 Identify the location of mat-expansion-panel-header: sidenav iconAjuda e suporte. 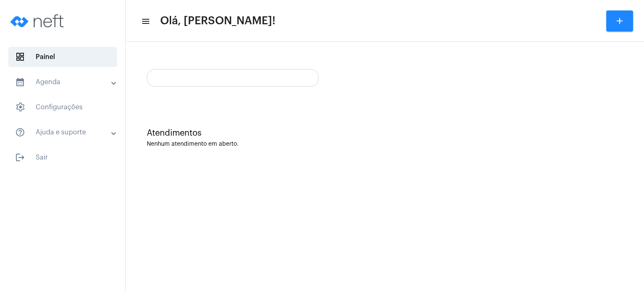
(65, 132).